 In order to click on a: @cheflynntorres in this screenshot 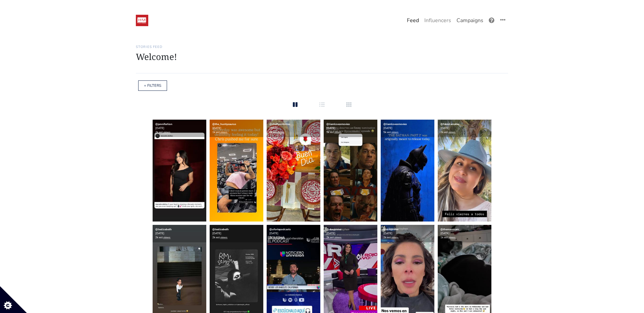, I will do `click(280, 124)`.